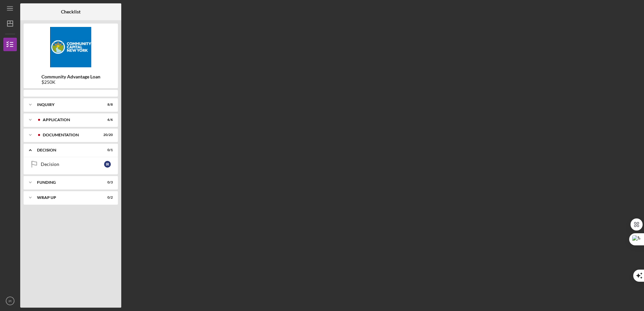 The width and height of the screenshot is (644, 311). Describe the element at coordinates (66, 182) in the screenshot. I see `div: Funding` at that location.